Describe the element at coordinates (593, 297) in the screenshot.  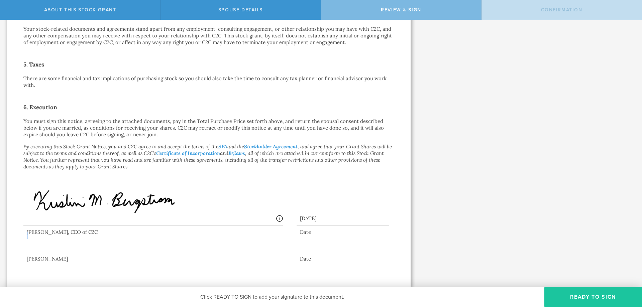
I see `button: Ready to Sign` at that location.